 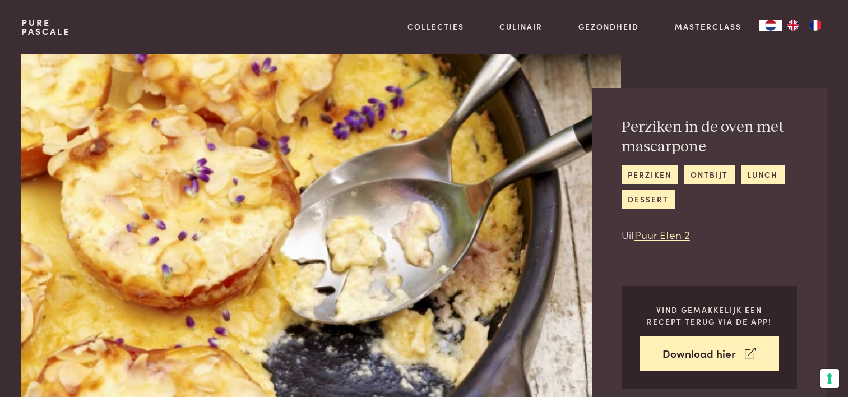 What do you see at coordinates (520, 26) in the screenshot?
I see `a: Culinair` at bounding box center [520, 26].